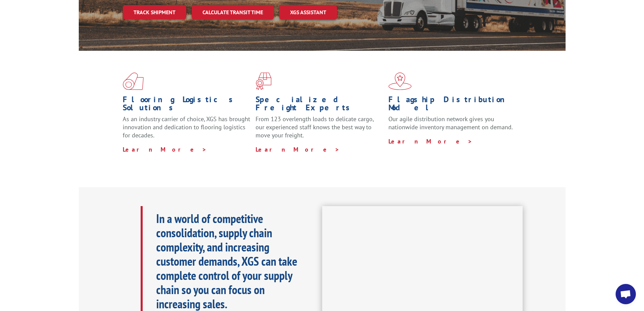  I want to click on h1: Specialized Freight Experts, so click(320, 105).